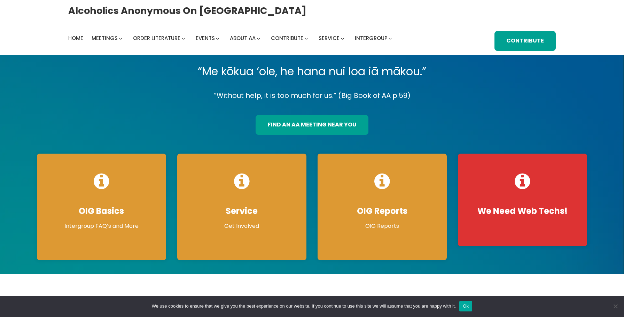 This screenshot has height=317, width=624. Describe the element at coordinates (382, 211) in the screenshot. I see `h4: OIG Reports` at that location.